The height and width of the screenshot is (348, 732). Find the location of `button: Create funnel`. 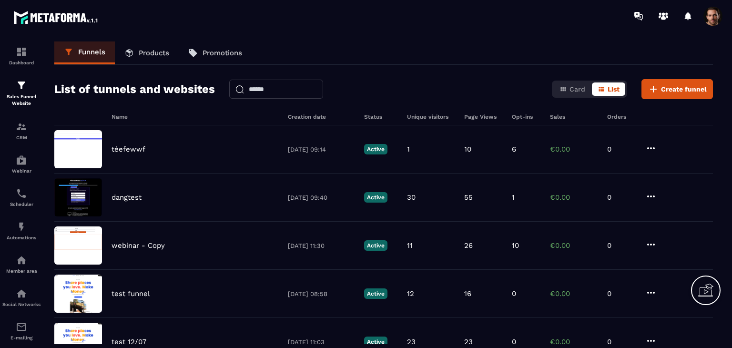

button: Create funnel is located at coordinates (677, 89).